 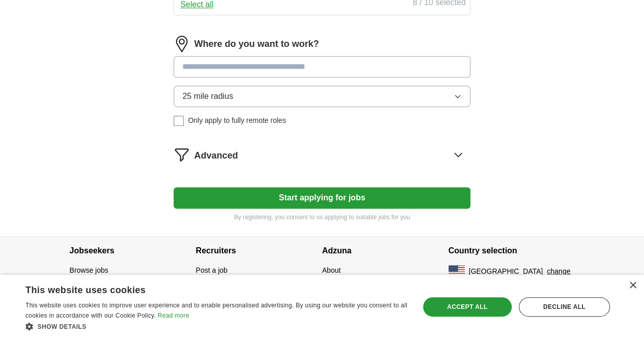 I want to click on p: By registering, you consent to us applying to suitable jobs for you, so click(x=322, y=217).